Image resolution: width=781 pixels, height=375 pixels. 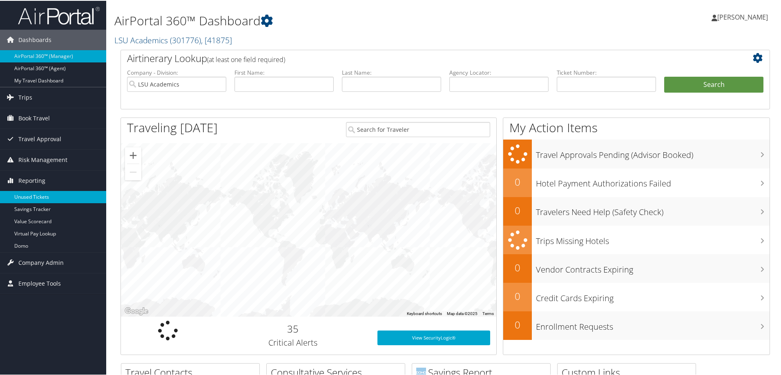 What do you see at coordinates (652, 238) in the screenshot?
I see `h3: Trips Missing Hotels` at bounding box center [652, 238].